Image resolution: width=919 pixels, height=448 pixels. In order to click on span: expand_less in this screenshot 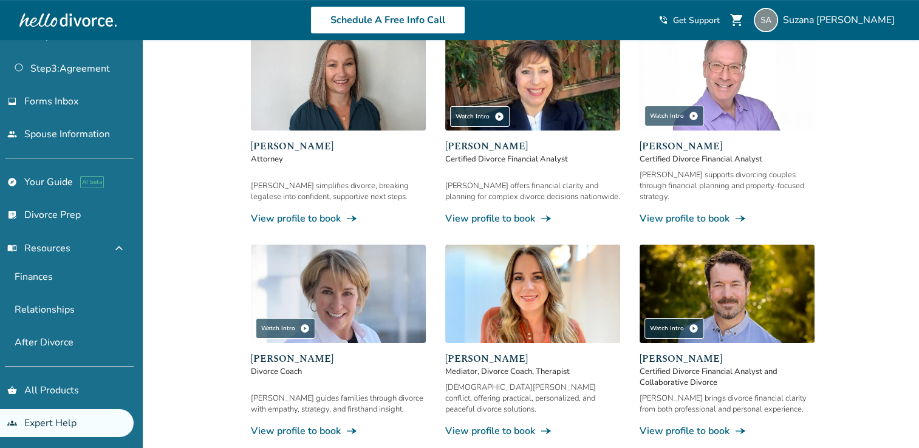, I will do `click(119, 249)`.